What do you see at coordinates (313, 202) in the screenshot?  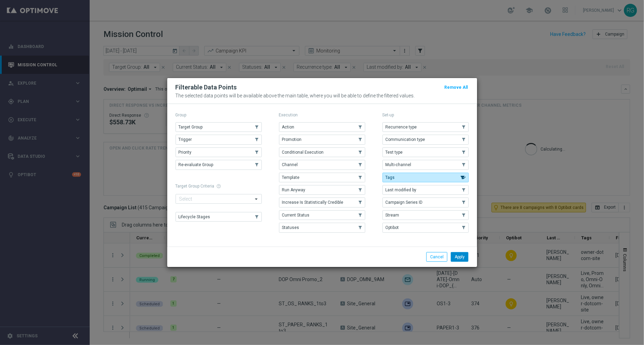 I see `span: Increase Is Statistically Credible` at bounding box center [313, 202].